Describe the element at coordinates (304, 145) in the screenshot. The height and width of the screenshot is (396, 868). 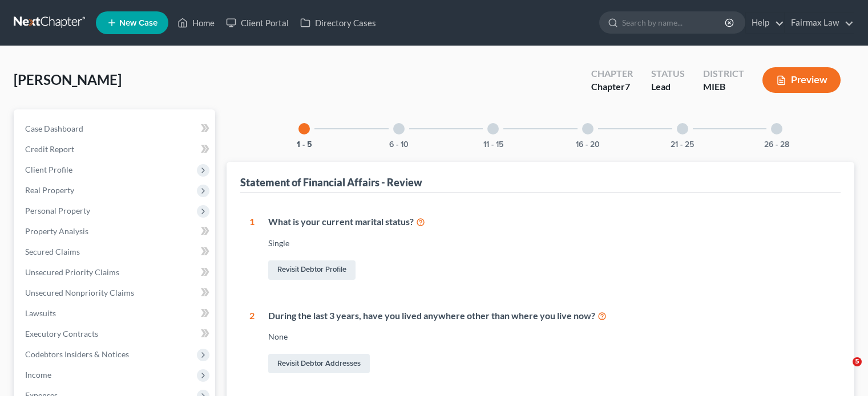
I see `button: 1 - 5` at that location.